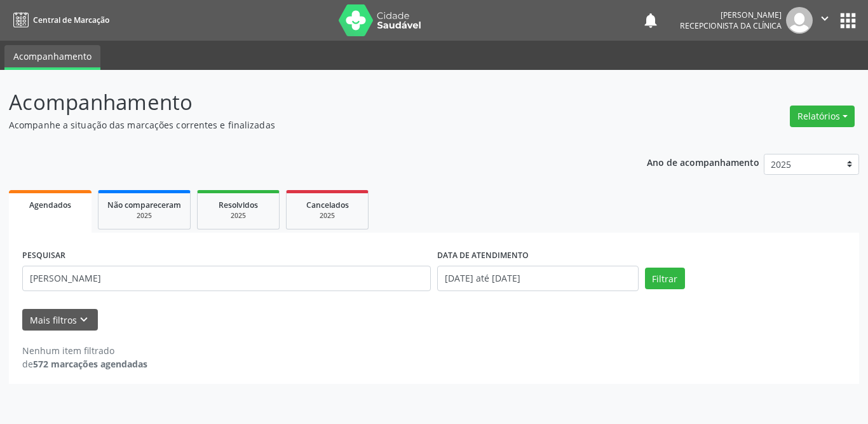 This screenshot has height=424, width=868. I want to click on img: img, so click(799, 21).